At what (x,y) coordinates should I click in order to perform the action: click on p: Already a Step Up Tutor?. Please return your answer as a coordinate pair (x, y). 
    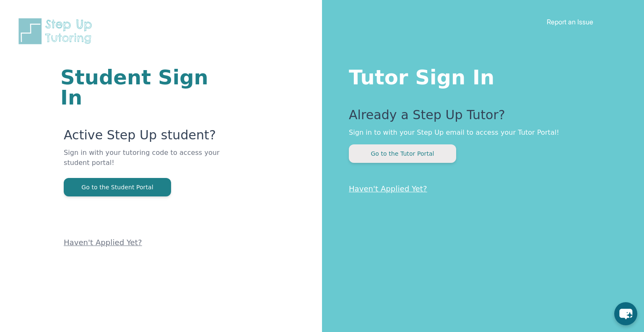
    Looking at the image, I should click on (480, 117).